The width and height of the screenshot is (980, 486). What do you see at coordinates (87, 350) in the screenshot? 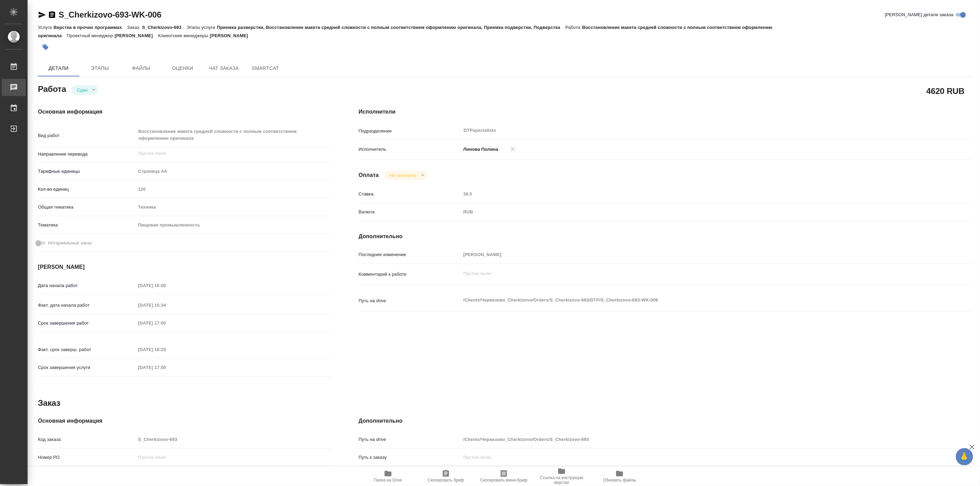
I see `p: Факт. срок заверш. работ` at bounding box center [87, 350].